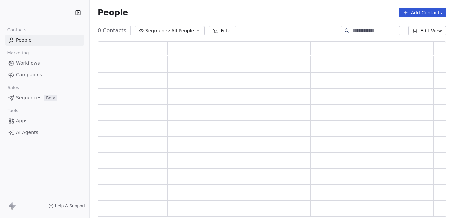  I want to click on span: Sales, so click(13, 88).